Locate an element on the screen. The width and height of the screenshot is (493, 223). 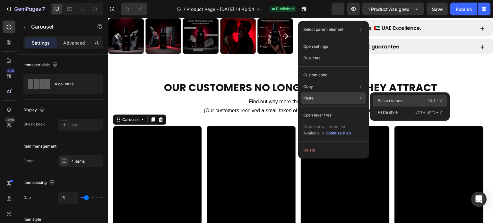
button: Optimize Plan is located at coordinates (338, 133).